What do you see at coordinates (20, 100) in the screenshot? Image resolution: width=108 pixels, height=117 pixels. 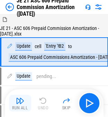 I see `img: Run All` at bounding box center [20, 100].